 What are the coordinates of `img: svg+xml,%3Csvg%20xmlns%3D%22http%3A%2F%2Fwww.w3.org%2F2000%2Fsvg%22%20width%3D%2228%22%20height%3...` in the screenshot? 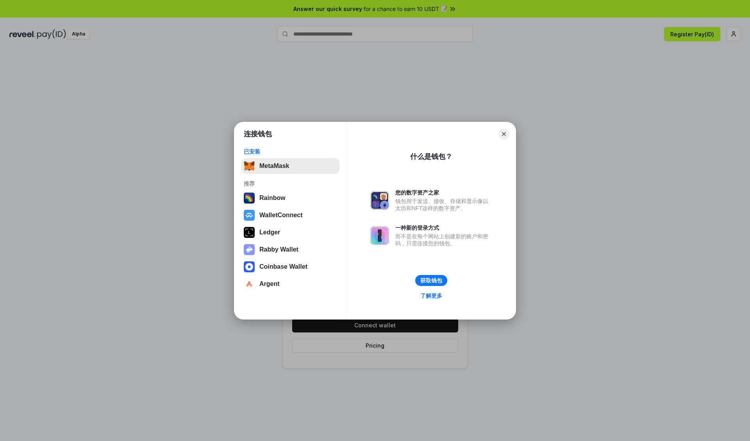 It's located at (249, 232).